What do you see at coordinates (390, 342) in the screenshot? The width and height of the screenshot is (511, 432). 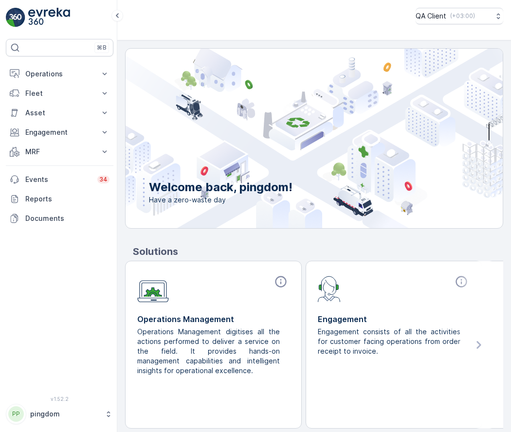 I see `p: Engagement consists of all the activities for customer facing operations from order receipt to in...` at bounding box center [390, 342].